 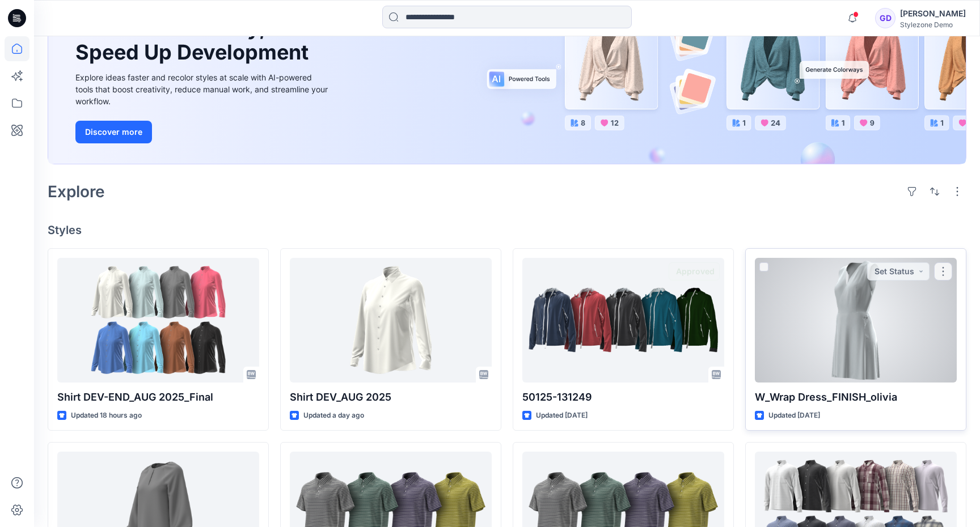 I want to click on p: Updated 18 hours ago, so click(x=106, y=416).